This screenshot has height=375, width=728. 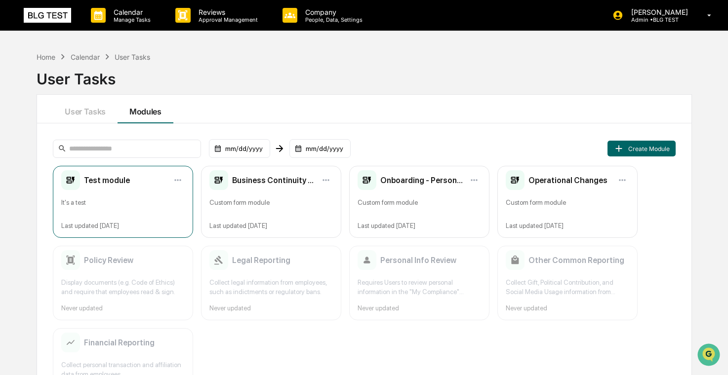 I want to click on div: Calendar, so click(x=85, y=57).